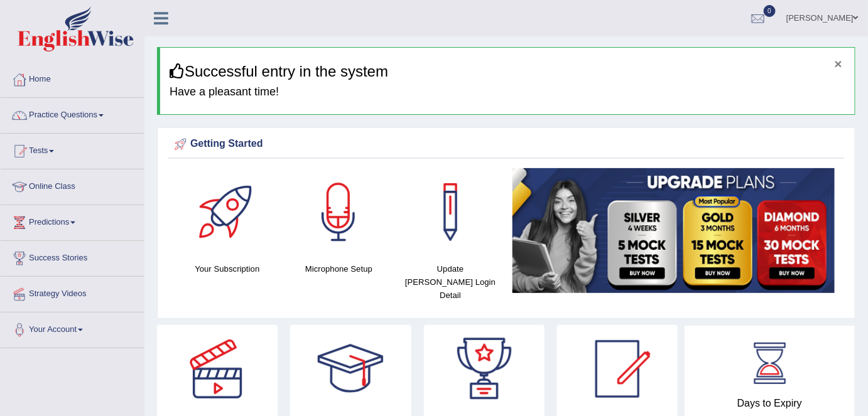 This screenshot has width=868, height=416. I want to click on a: Tests, so click(72, 149).